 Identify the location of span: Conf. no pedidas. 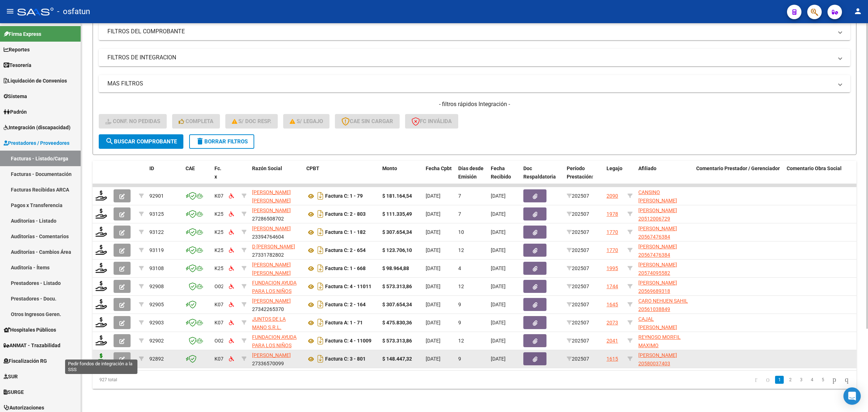
(132, 121).